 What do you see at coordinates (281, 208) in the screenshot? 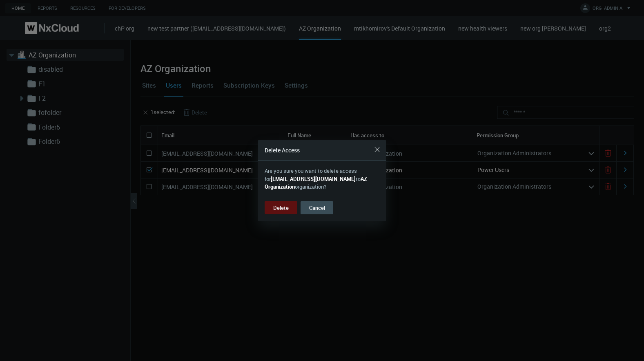
I see `button: Delete` at bounding box center [281, 208].